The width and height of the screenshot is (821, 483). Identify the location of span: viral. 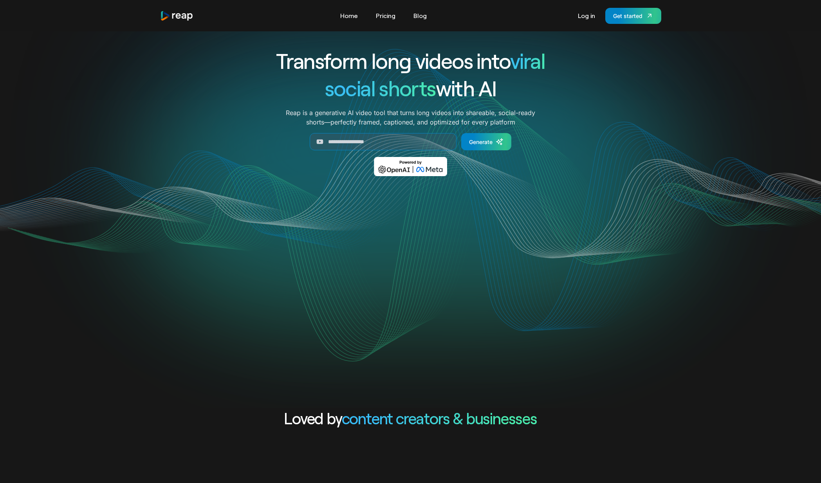
(528, 60).